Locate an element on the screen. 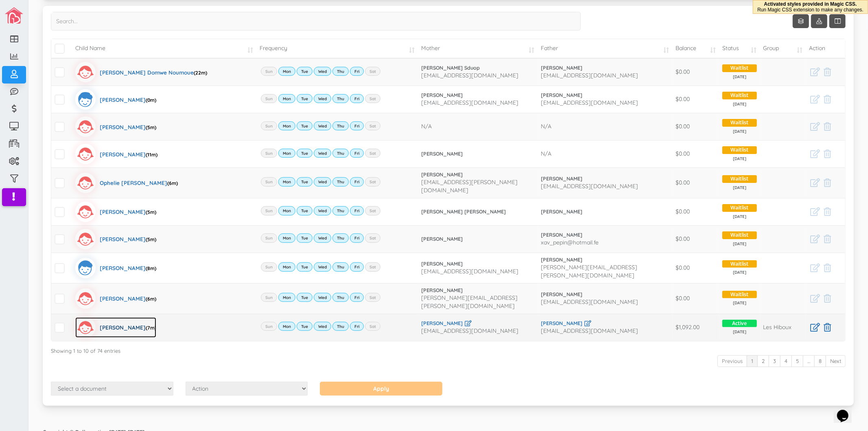  a: 4 is located at coordinates (785, 361).